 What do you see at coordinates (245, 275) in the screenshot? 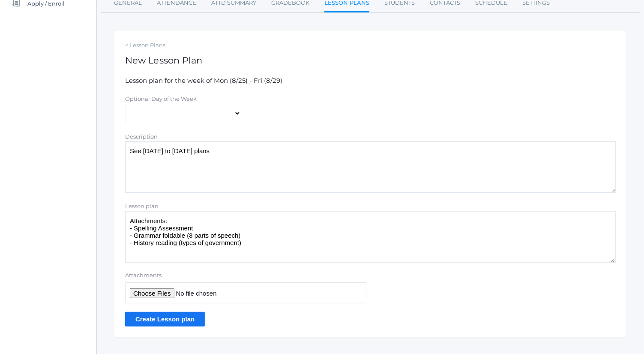
I see `label: Attachments` at bounding box center [245, 275].